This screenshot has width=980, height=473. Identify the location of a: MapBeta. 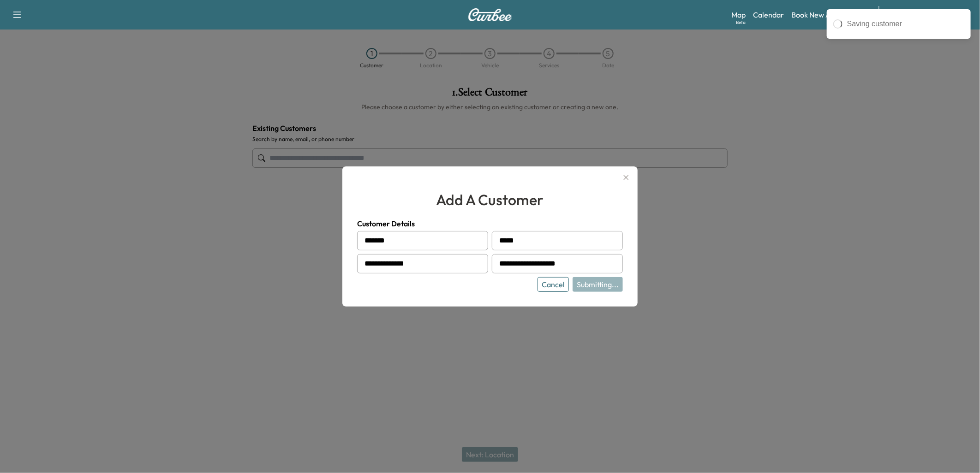
(738, 15).